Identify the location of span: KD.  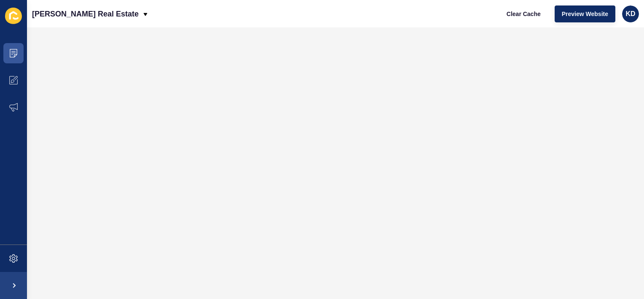
(630, 14).